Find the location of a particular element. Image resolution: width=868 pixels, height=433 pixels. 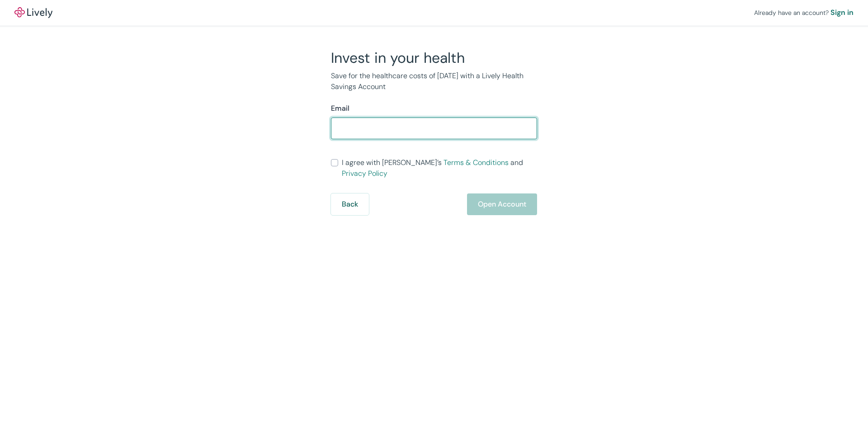

button: Back is located at coordinates (350, 205).